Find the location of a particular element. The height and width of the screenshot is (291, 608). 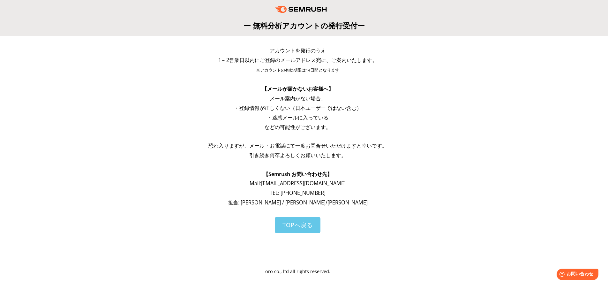

span: お問い合わせ is located at coordinates (29, 8).